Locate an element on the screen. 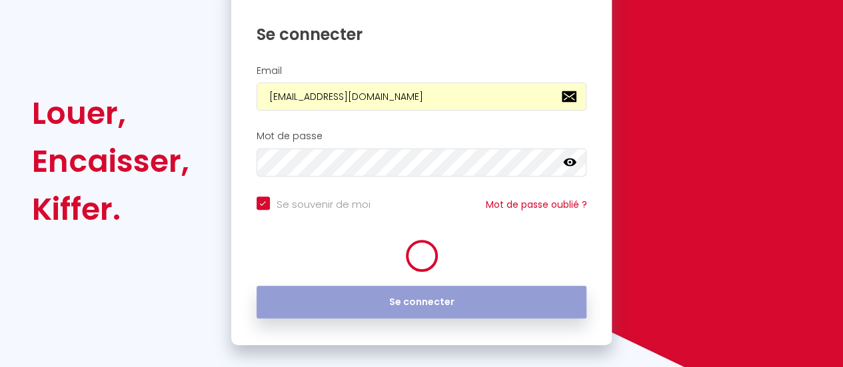 The image size is (843, 367). div: Louer, is located at coordinates (111, 113).